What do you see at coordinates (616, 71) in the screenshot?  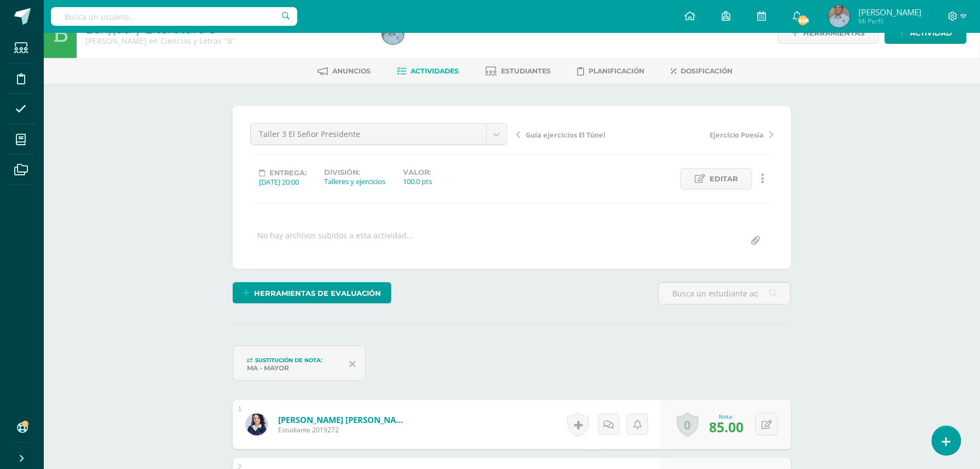 I see `span: Planificación` at bounding box center [616, 71].